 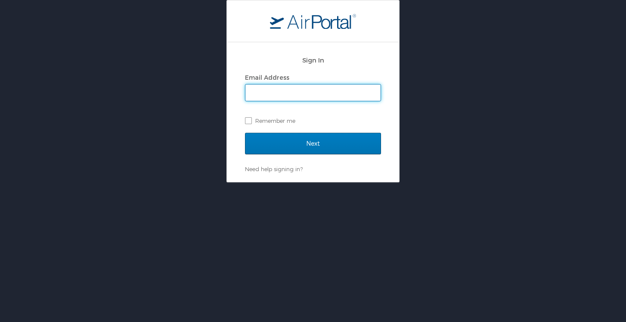 I want to click on input: Next, so click(x=313, y=143).